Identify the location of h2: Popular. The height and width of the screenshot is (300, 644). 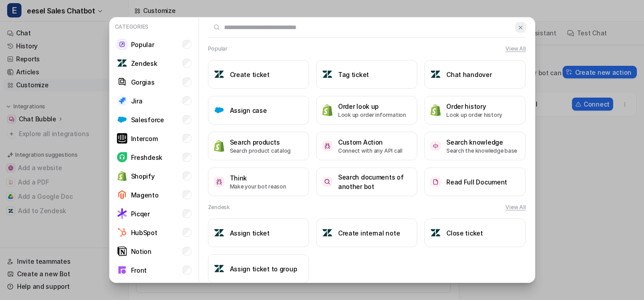
(218, 49).